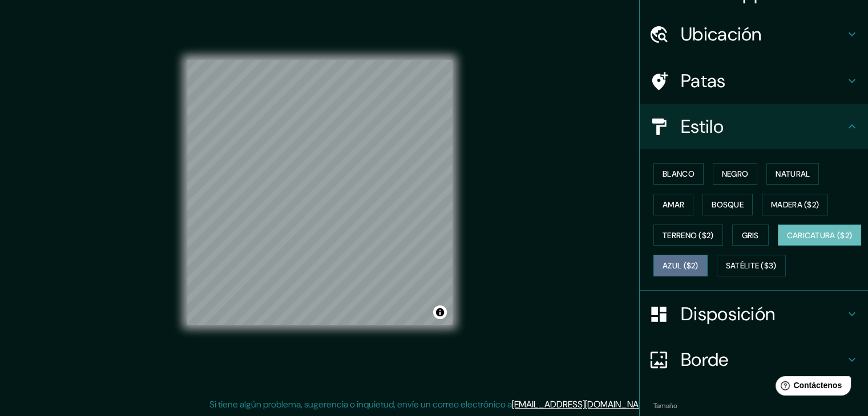 The width and height of the screenshot is (868, 416). I want to click on button: Terreno ($2), so click(688, 235).